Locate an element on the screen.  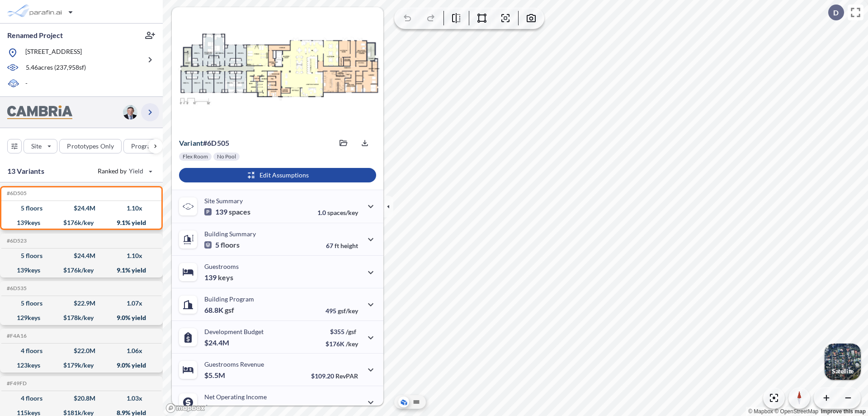
p: Development Budget is located at coordinates (234, 331).